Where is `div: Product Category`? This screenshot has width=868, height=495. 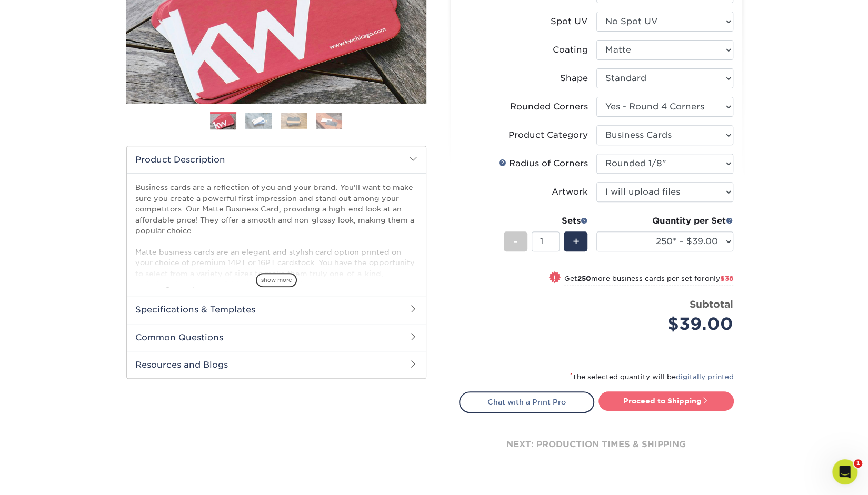 div: Product Category is located at coordinates (548, 135).